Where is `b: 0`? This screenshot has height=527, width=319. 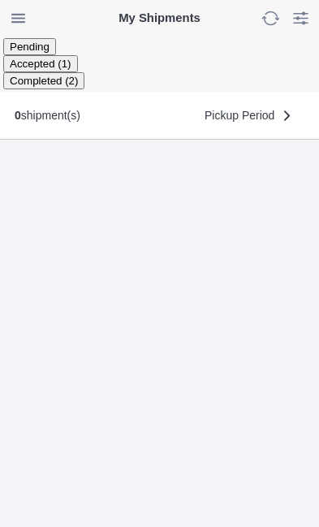 b: 0 is located at coordinates (18, 115).